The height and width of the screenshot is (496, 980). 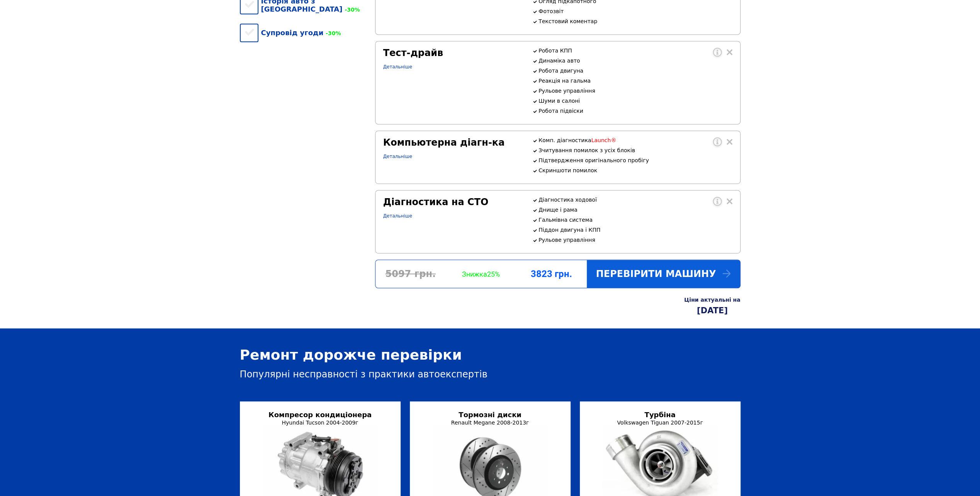 What do you see at coordinates (481, 274) in the screenshot?
I see `div: Знижка` at bounding box center [481, 274].